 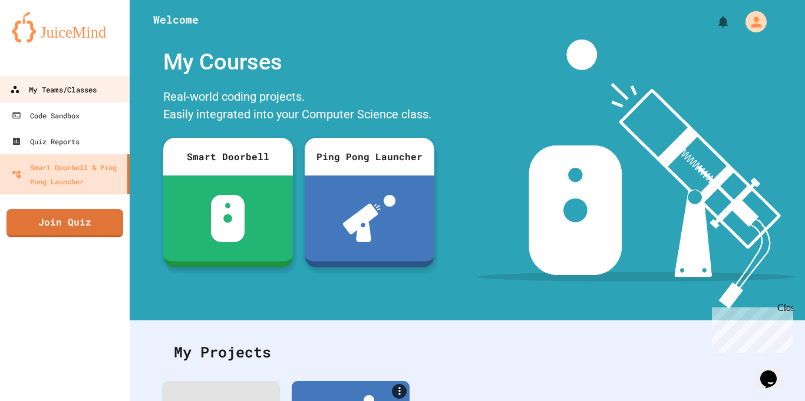 What do you see at coordinates (45, 116) in the screenshot?
I see `div: Code Sandbox` at bounding box center [45, 116].